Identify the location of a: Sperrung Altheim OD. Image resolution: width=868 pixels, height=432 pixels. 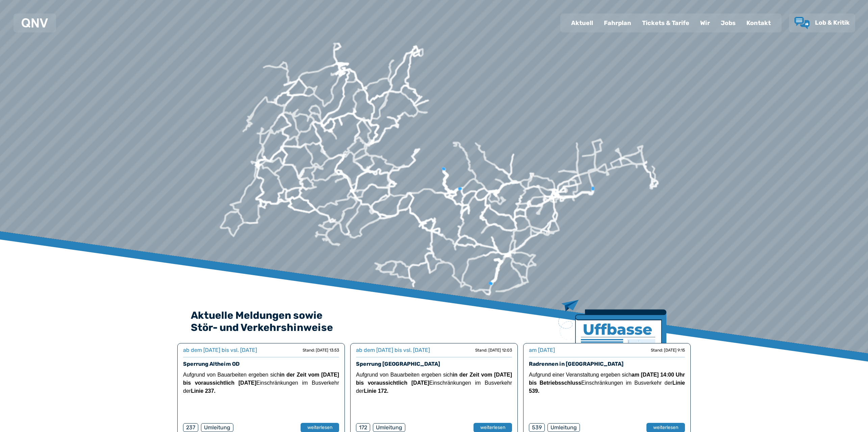
(211, 364).